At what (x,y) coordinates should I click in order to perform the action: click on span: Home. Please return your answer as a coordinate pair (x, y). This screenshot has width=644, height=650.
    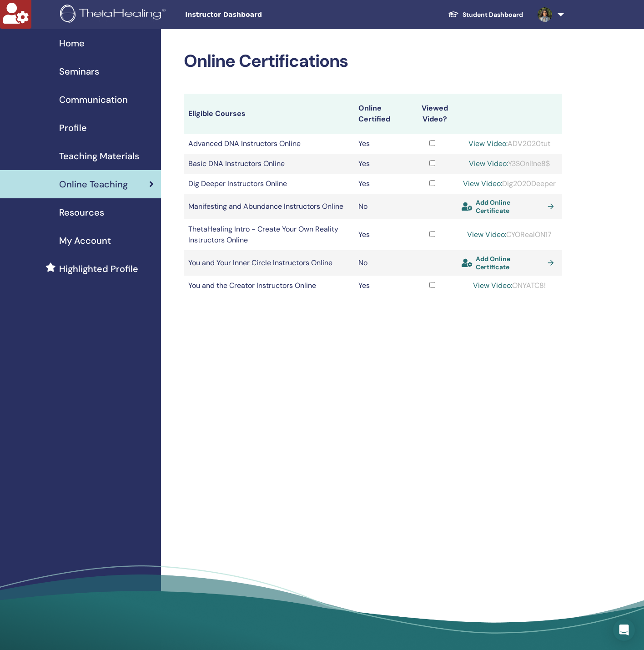
    Looking at the image, I should click on (72, 43).